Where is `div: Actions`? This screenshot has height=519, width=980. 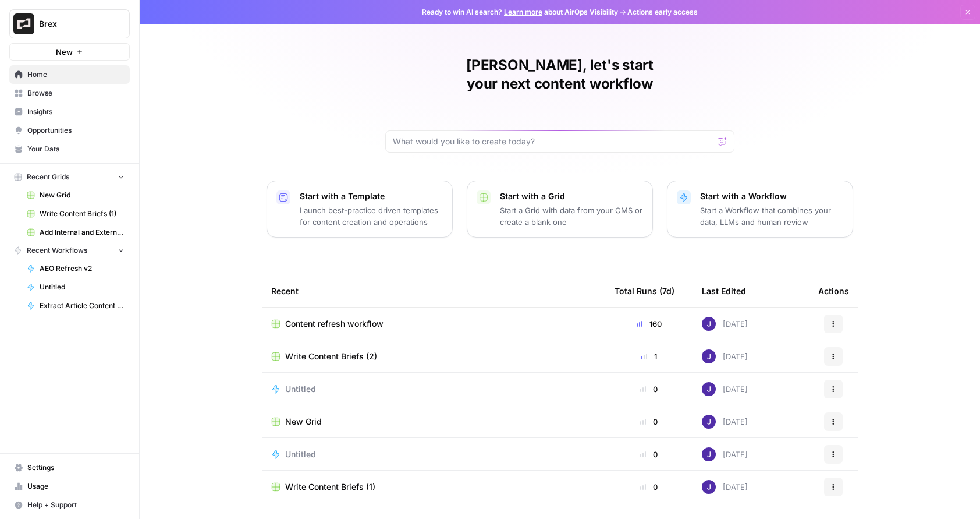
div: Actions is located at coordinates (833, 291).